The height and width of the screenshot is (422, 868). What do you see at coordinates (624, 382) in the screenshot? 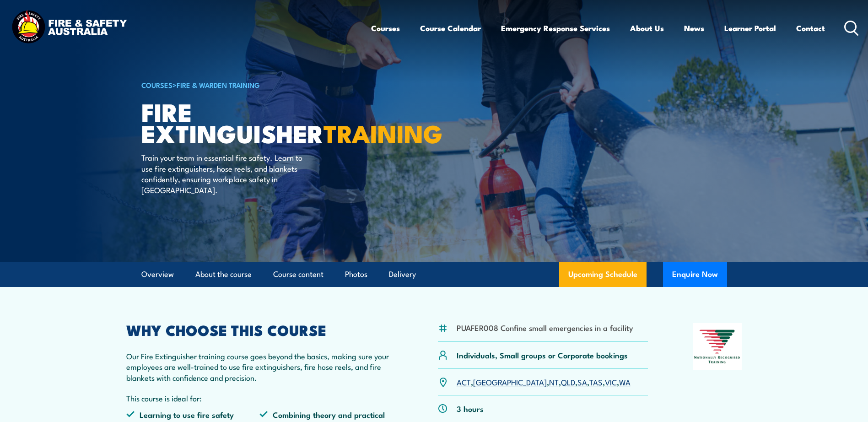
I see `a: WA` at bounding box center [624, 382].